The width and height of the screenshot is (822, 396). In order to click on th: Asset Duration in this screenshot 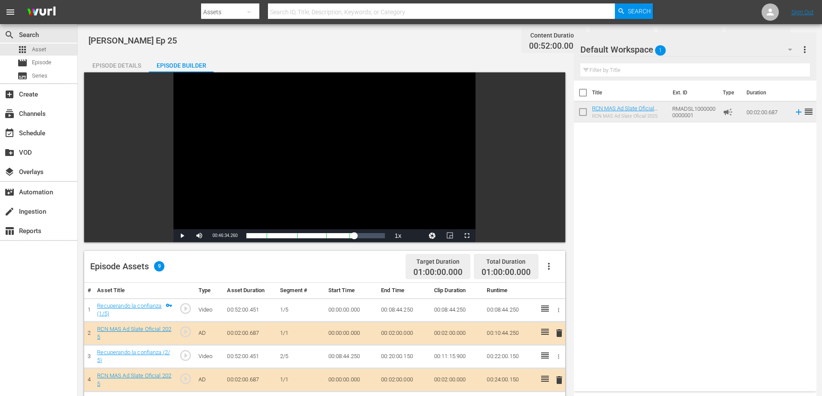, I will do `click(250, 291)`.